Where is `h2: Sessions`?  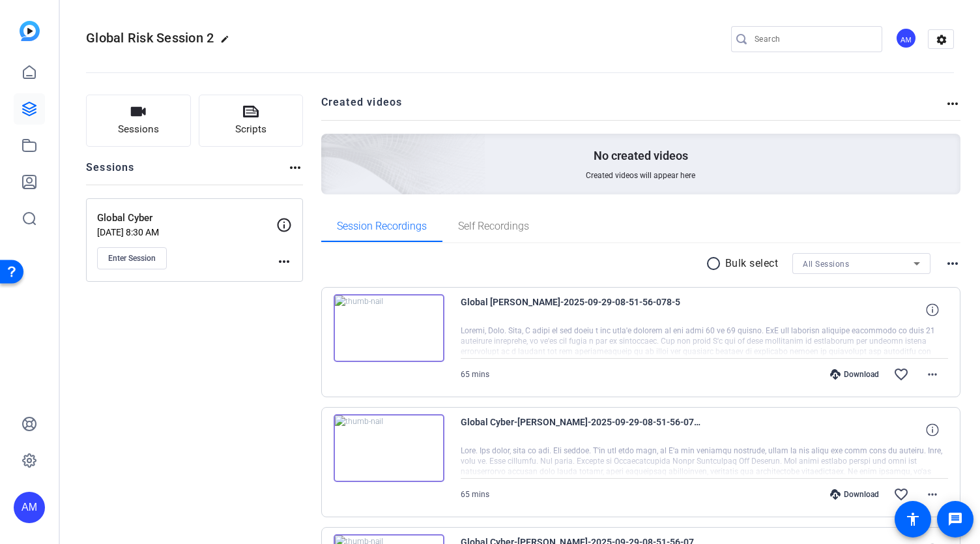
h2: Sessions is located at coordinates (110, 172).